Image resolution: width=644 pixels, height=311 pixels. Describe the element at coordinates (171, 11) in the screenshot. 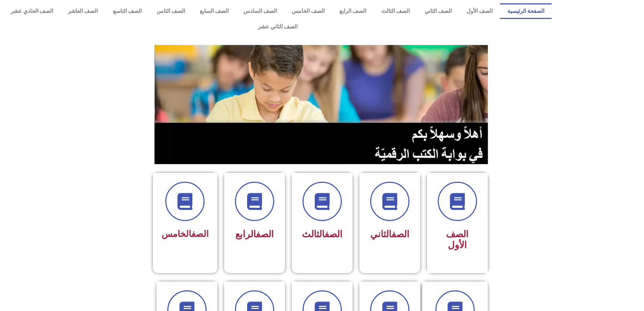

I see `a: الصف الثامن` at that location.